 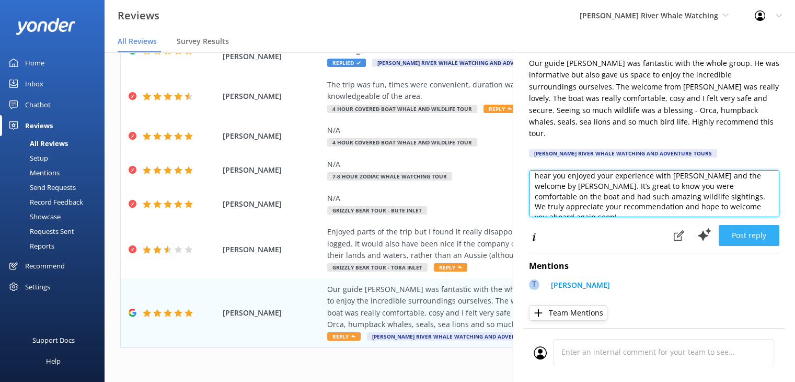 What do you see at coordinates (38, 287) in the screenshot?
I see `div: Settings` at bounding box center [38, 287].